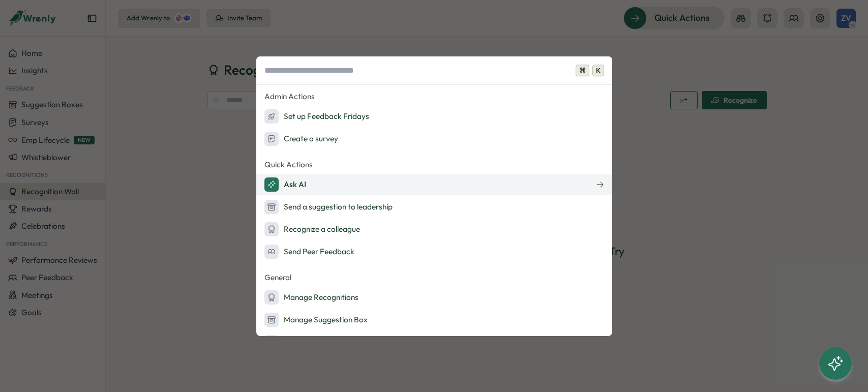  Describe the element at coordinates (434, 319) in the screenshot. I see `button: Manage Suggestion Box` at that location.